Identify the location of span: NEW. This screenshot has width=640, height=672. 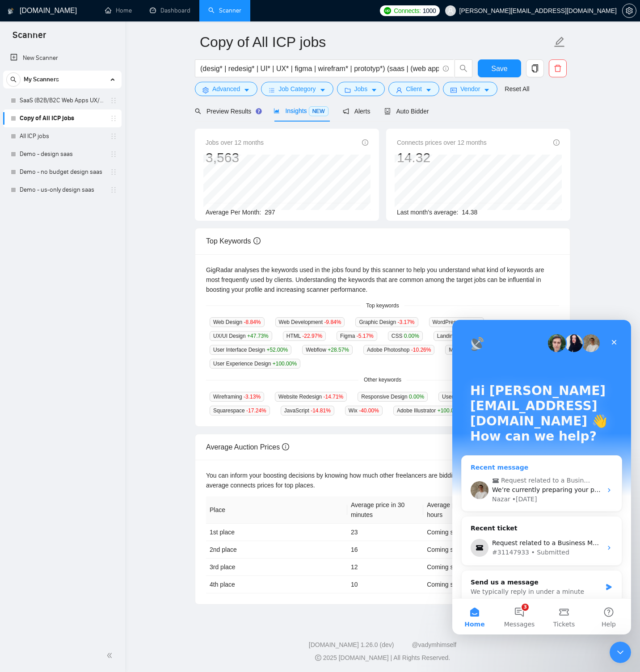
(319, 112).